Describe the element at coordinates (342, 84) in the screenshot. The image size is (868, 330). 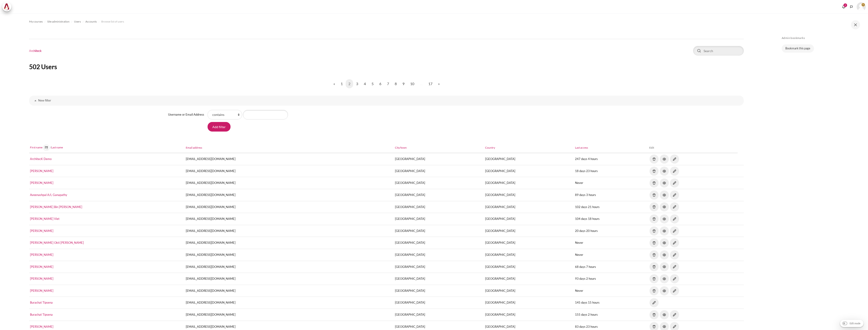
I see `a: 1` at that location.